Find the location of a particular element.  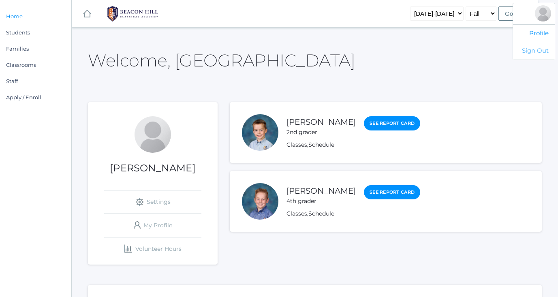

a: Settings is located at coordinates (153, 202).